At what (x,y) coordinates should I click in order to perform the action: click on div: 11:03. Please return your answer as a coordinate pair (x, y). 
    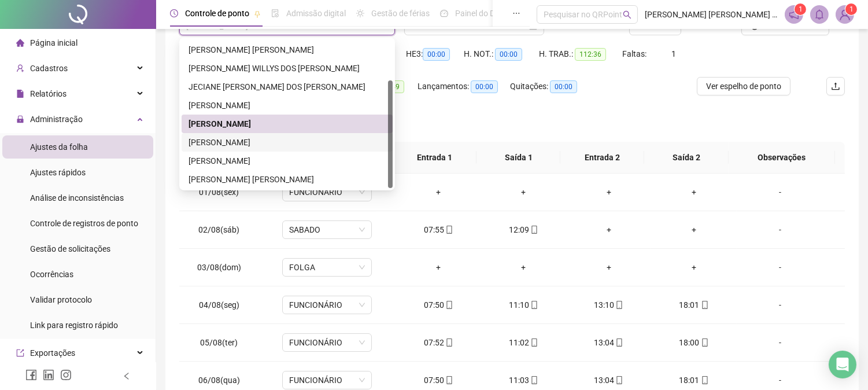
    Looking at the image, I should click on (523, 380).